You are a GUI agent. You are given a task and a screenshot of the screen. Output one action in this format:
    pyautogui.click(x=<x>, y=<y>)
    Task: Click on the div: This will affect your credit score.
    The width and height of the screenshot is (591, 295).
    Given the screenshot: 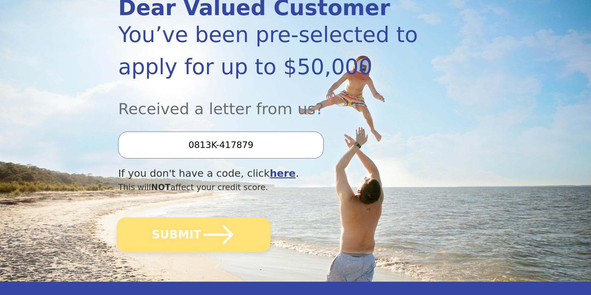 What is the action you would take?
    pyautogui.click(x=269, y=188)
    